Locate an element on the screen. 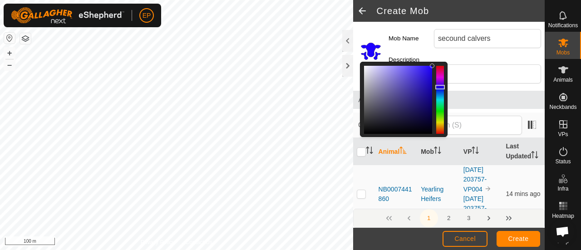  a: Contact Us is located at coordinates (198, 242).